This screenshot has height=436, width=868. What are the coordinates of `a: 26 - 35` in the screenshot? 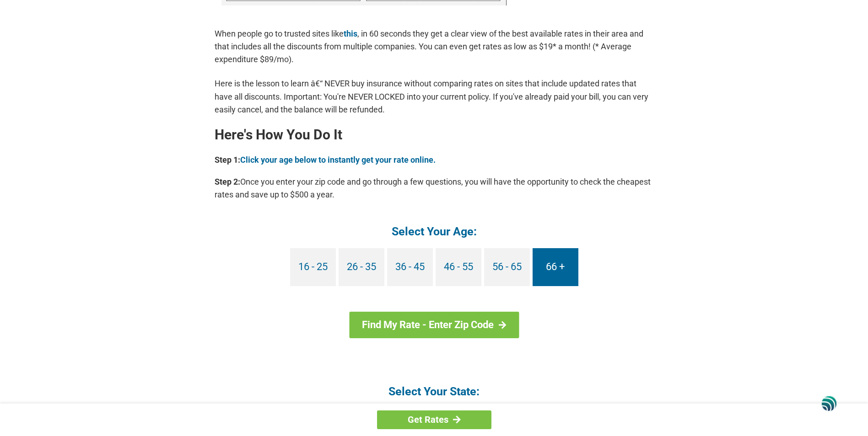 It's located at (361, 267).